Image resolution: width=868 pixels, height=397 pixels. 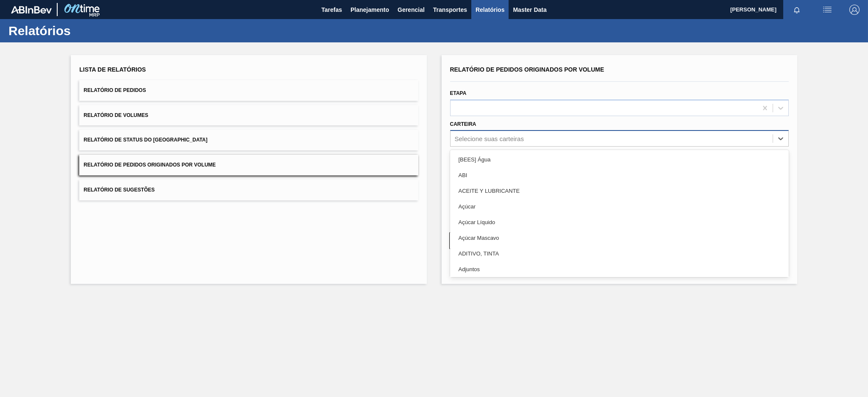 I want to click on button: Relatório de Pedidos, so click(x=248, y=90).